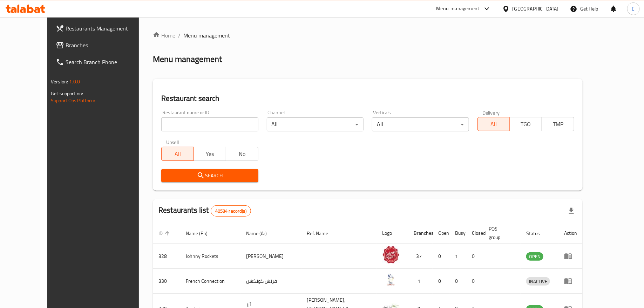 This screenshot has height=308, width=644. I want to click on span: TMP, so click(558, 124).